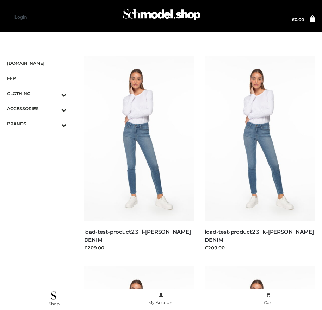 This screenshot has width=322, height=310. I want to click on img: .Shop, so click(54, 296).